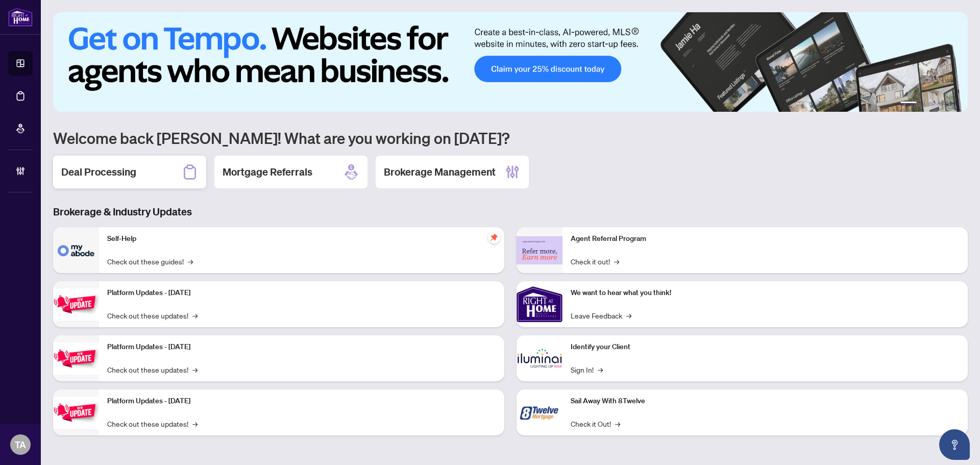  What do you see at coordinates (540, 250) in the screenshot?
I see `img: Agent Referral Program` at bounding box center [540, 250].